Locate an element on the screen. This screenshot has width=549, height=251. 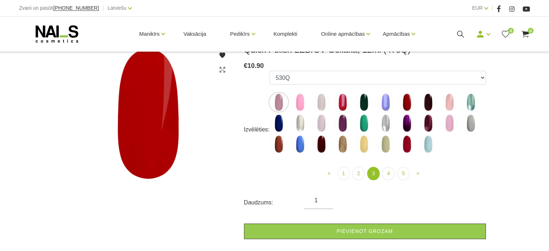
a: Manikīrs is located at coordinates (150, 34).